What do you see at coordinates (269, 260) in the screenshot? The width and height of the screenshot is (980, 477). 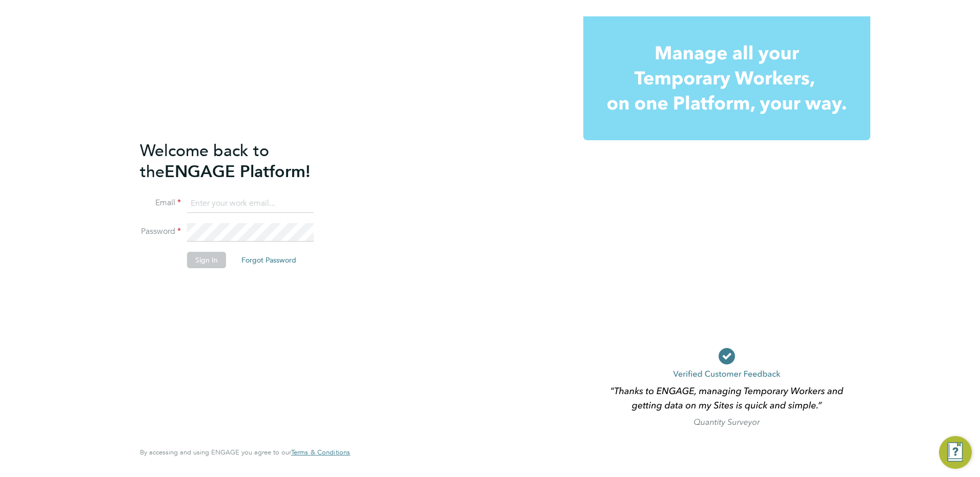 I see `button: Forgot Password` at bounding box center [269, 260].